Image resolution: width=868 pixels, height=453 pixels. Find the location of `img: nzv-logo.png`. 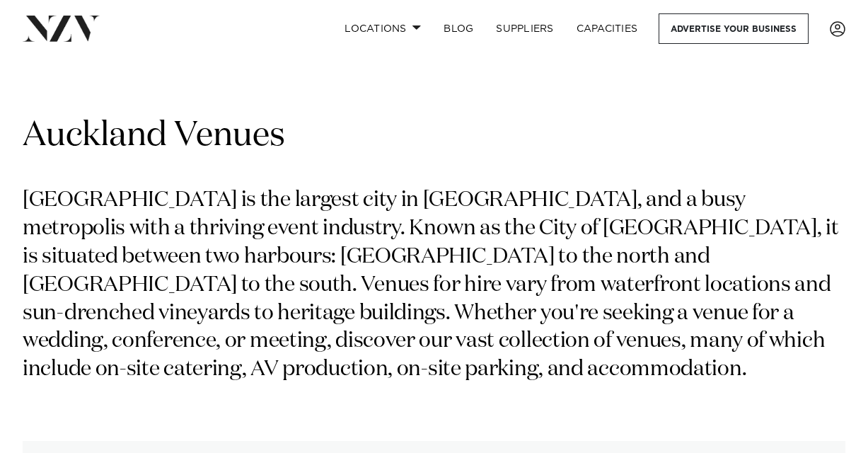

img: nzv-logo.png is located at coordinates (61, 28).